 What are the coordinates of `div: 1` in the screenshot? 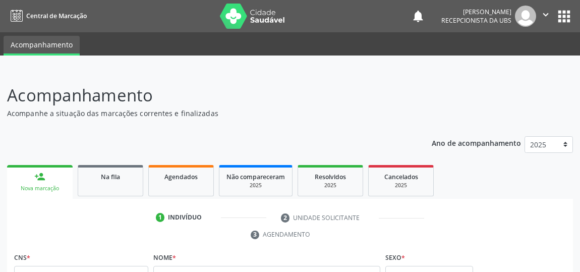 It's located at (160, 217).